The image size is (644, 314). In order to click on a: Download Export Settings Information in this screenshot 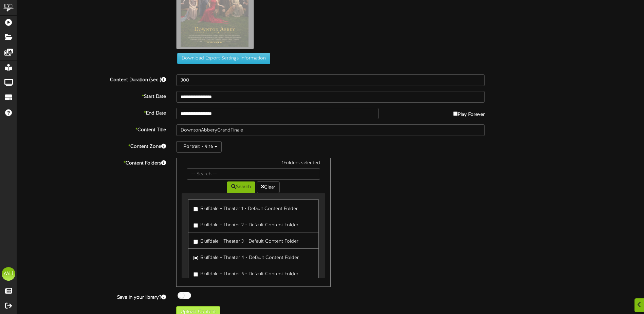, I will do `click(222, 59)`.